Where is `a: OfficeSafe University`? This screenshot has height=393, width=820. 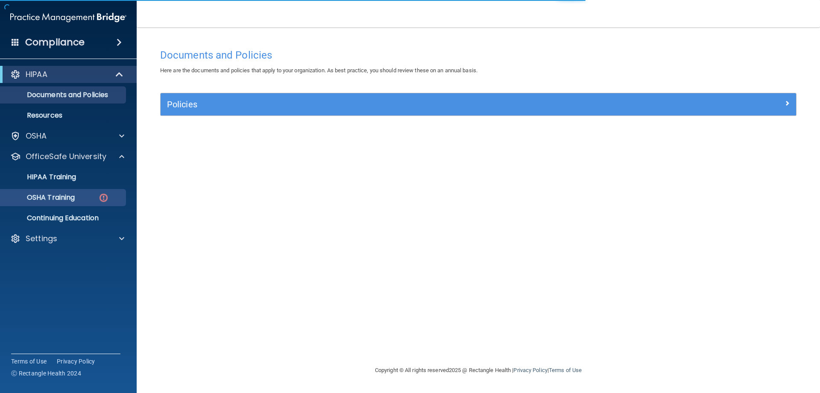
a: OfficeSafe University is located at coordinates (67, 156).